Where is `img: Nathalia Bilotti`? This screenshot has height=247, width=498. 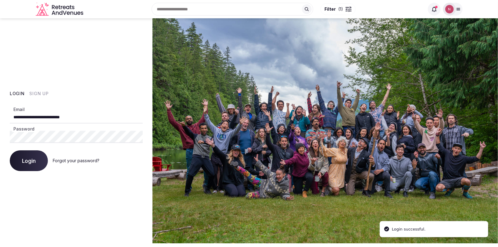
img: Nathalia Bilotti is located at coordinates (449, 9).